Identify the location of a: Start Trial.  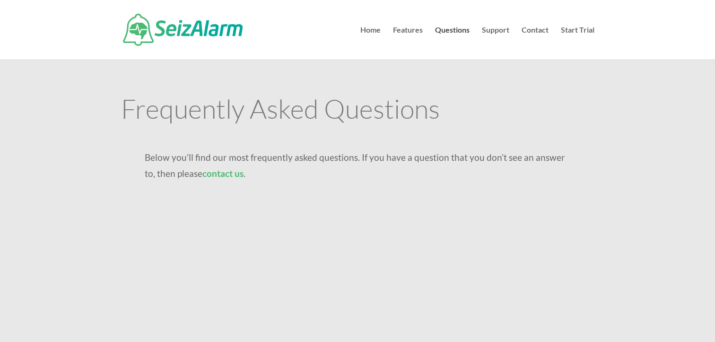
(578, 43).